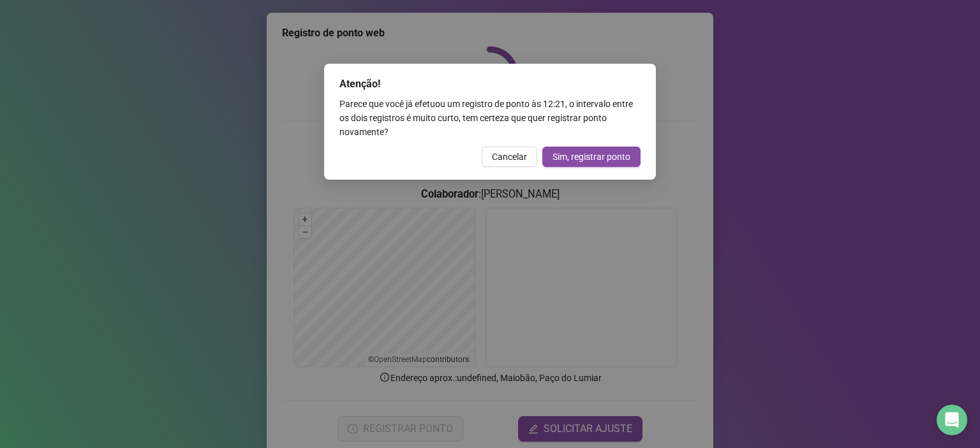 Image resolution: width=980 pixels, height=448 pixels. What do you see at coordinates (952, 420) in the screenshot?
I see `div: Open Intercom Messenger` at bounding box center [952, 420].